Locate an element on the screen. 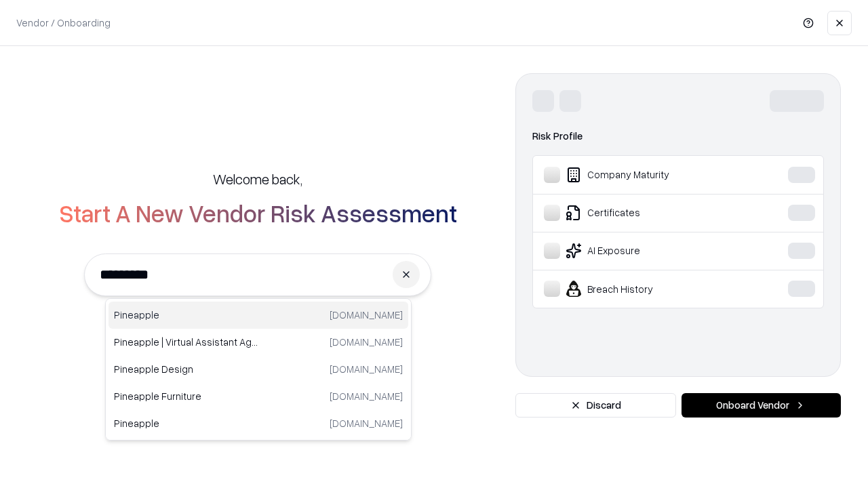 The image size is (868, 488). p: Pineapple Furniture is located at coordinates (186, 396).